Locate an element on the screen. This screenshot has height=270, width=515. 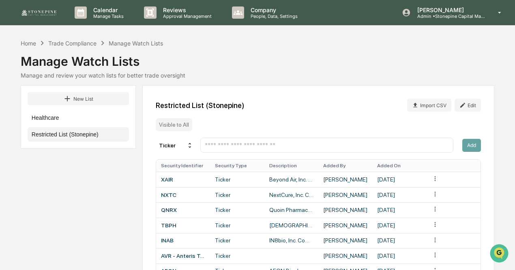
p: Company is located at coordinates (273, 10).